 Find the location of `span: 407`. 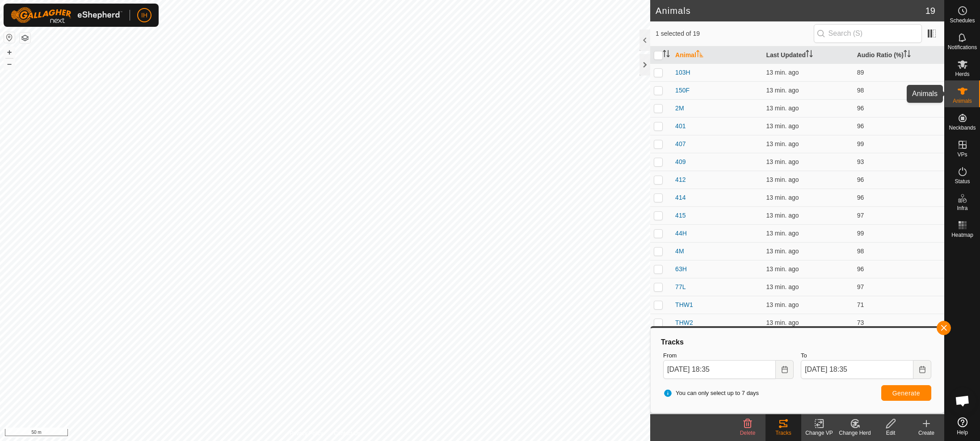

span: 407 is located at coordinates (680, 144).